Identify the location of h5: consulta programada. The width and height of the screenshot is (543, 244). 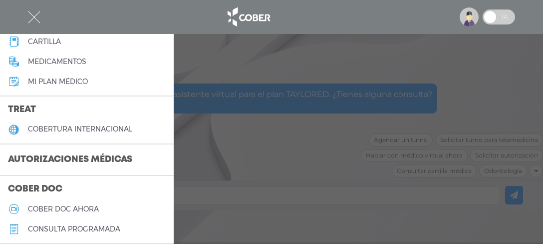
(74, 229).